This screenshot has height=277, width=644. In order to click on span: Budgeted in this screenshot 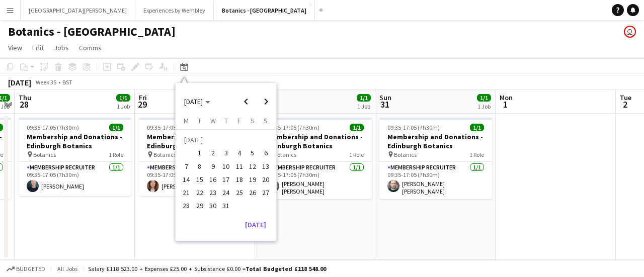, I will do `click(31, 269)`.